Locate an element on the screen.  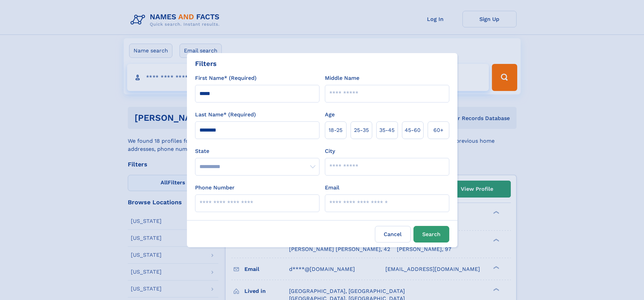
label: Phone Number is located at coordinates (215, 188).